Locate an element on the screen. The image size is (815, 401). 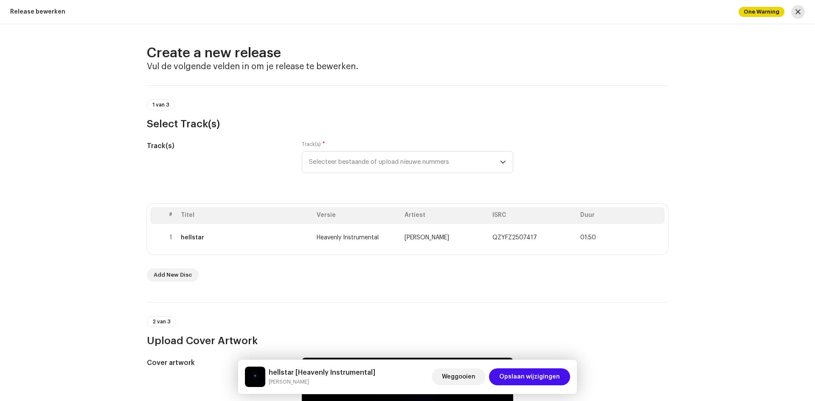
span: Opslaan wijzigingen is located at coordinates (529, 377).